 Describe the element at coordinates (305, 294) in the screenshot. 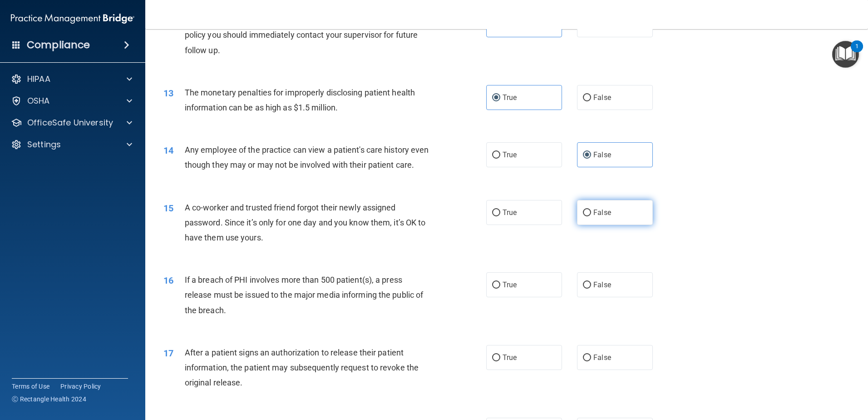

I see `span: If a breach of PHI involves more than 500 patient(s), a press release must be issued to the major...` at that location.